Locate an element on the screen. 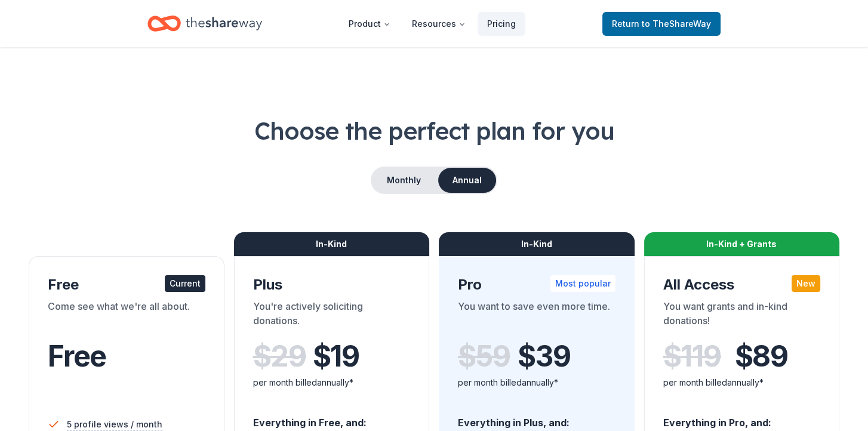 This screenshot has height=431, width=868. div: Everything in Plus, and: is located at coordinates (536, 417).